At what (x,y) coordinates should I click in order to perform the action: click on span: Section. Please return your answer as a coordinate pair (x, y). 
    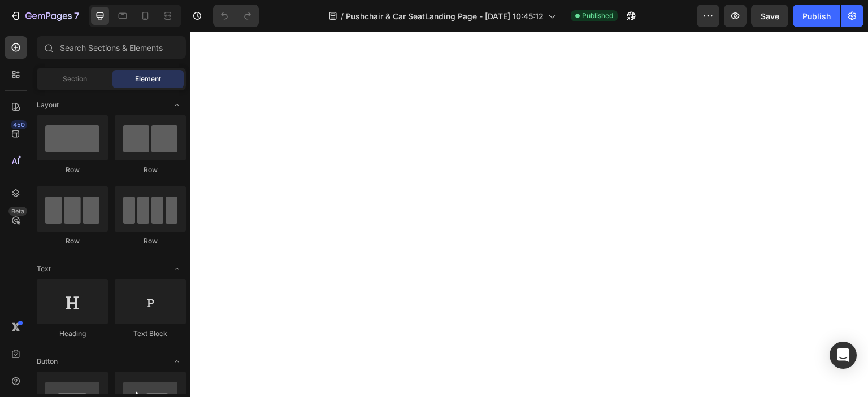
    Looking at the image, I should click on (74, 79).